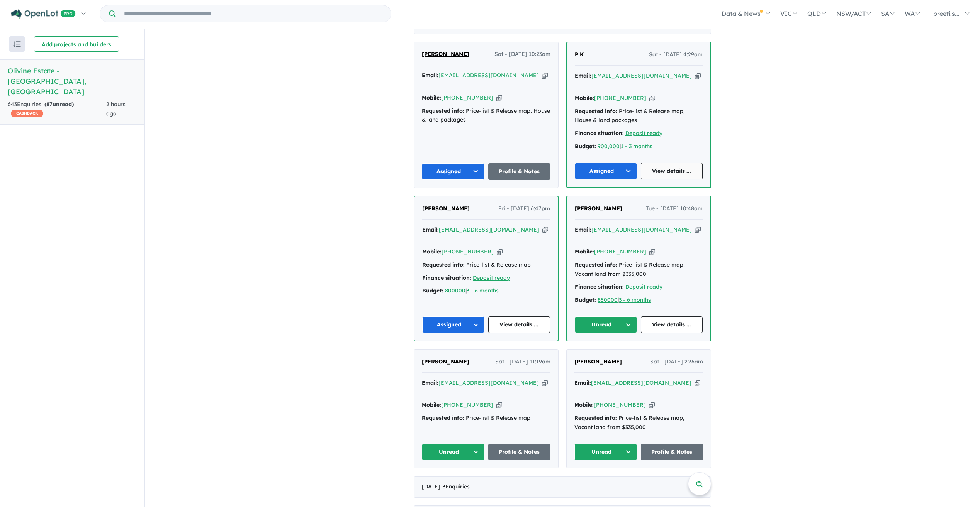  Describe the element at coordinates (637, 147) in the screenshot. I see `u: 1 - 3 months` at that location.